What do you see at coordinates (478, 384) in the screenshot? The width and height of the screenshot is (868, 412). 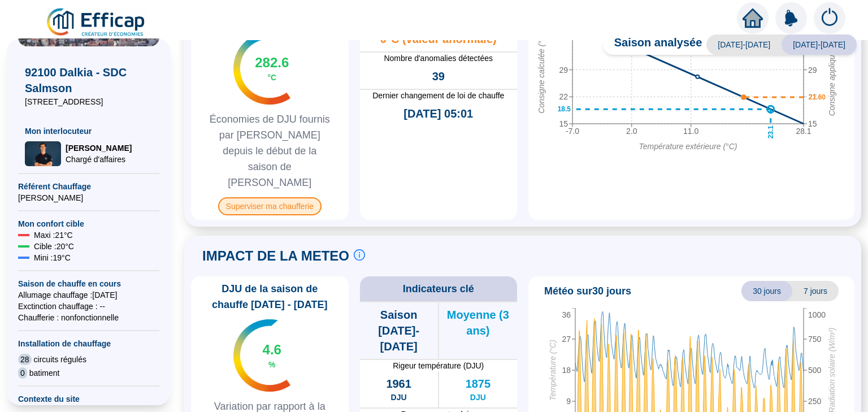 I see `span: 1875` at bounding box center [478, 384].